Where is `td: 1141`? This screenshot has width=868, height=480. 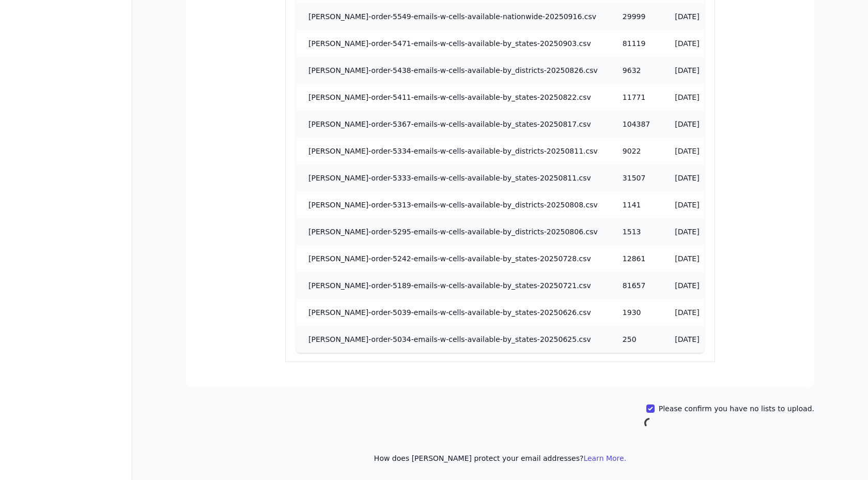
td: 1141 is located at coordinates (636, 204).